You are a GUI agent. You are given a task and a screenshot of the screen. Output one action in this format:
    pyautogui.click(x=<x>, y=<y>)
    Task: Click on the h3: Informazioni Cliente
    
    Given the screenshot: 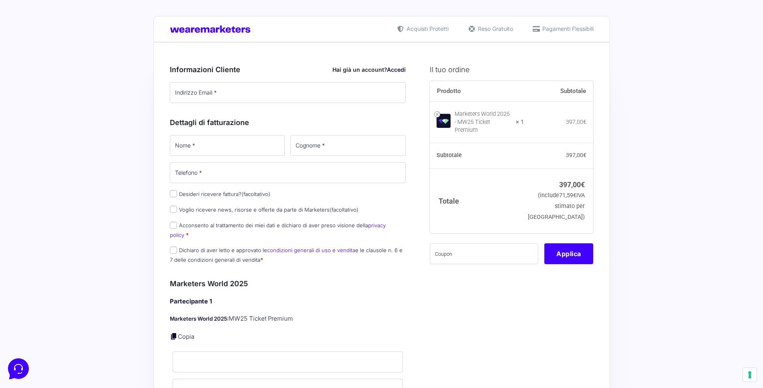 What is the action you would take?
    pyautogui.click(x=288, y=69)
    